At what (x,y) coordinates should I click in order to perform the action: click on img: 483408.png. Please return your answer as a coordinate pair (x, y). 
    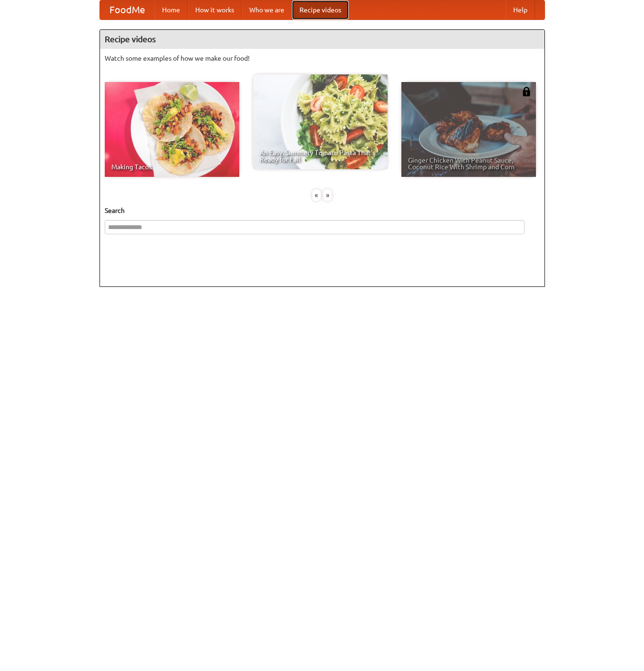
    Looking at the image, I should click on (526, 91).